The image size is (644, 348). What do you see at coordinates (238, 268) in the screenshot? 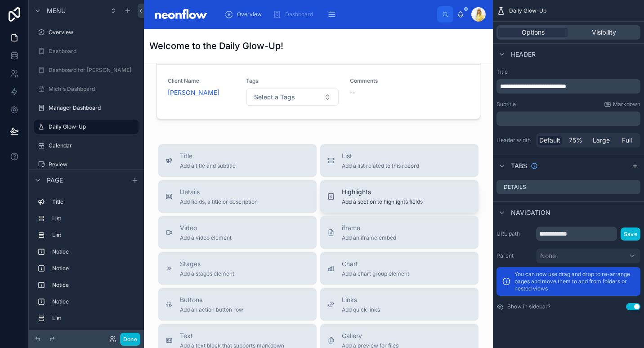
I see `button: StagesAdd a stages element` at bounding box center [238, 268].